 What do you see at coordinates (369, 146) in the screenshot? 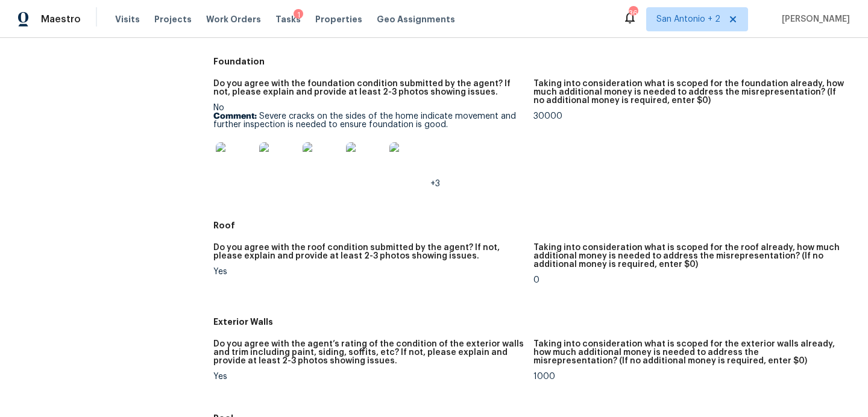
I see `div: No` at bounding box center [369, 146].